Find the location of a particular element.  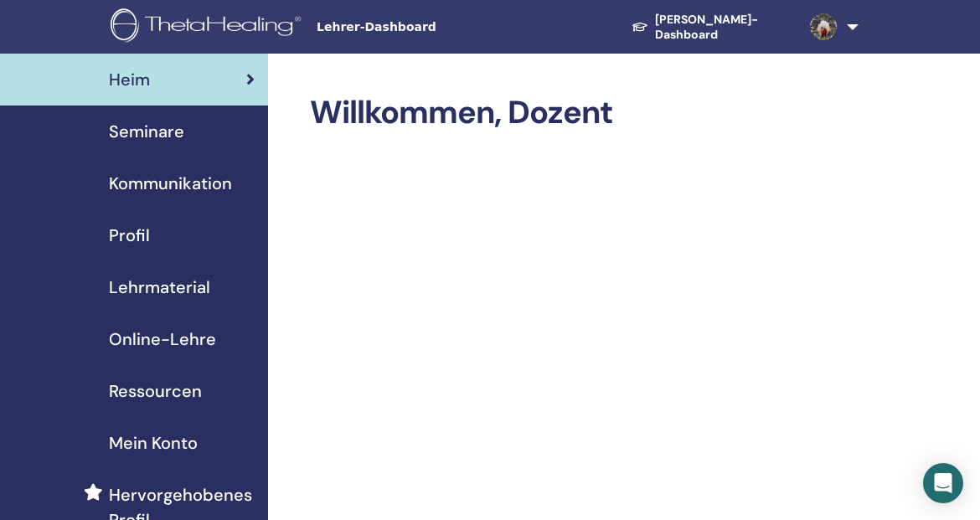

div: Open Intercom Messenger is located at coordinates (944, 483).